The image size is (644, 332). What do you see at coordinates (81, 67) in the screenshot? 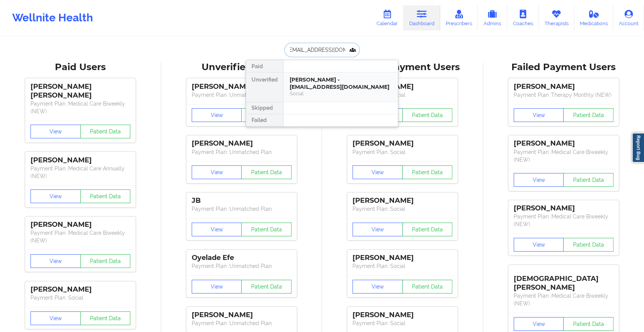
I see `div: Paid Users` at bounding box center [81, 67].